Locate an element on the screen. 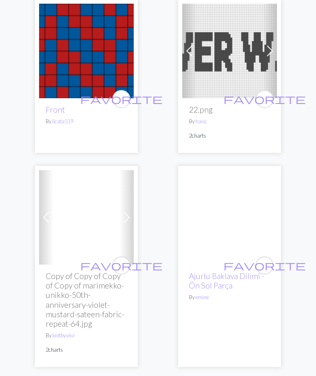  a: Front is located at coordinates (55, 110).